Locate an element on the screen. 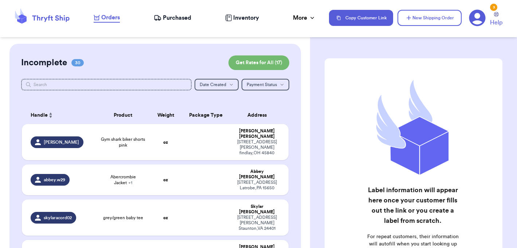 The height and width of the screenshot is (248, 517). th: Address is located at coordinates (259, 115).